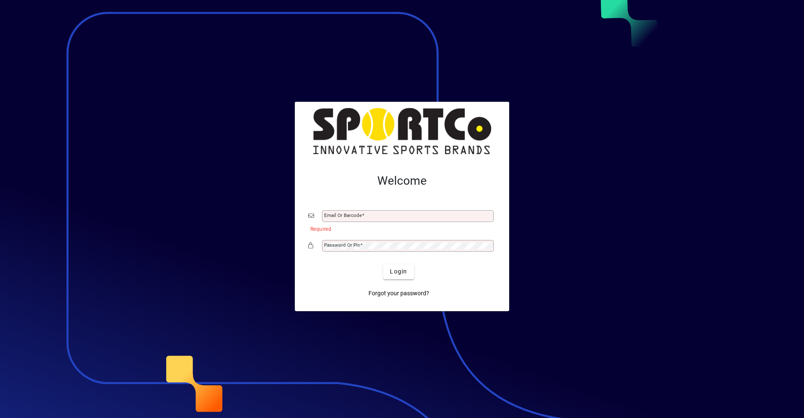 Image resolution: width=804 pixels, height=418 pixels. What do you see at coordinates (343, 215) in the screenshot?
I see `mat-label: Email or Barcode` at bounding box center [343, 215].